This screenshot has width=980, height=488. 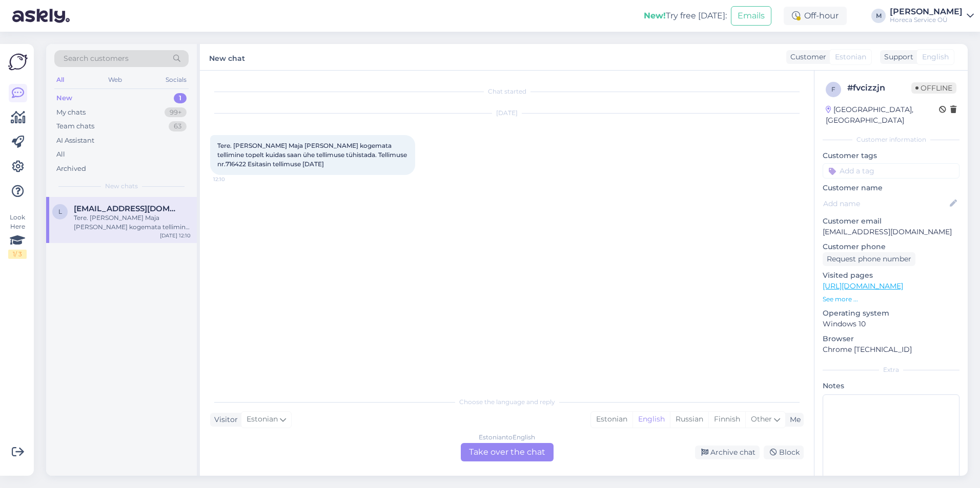 What do you see at coordinates (806, 57) in the screenshot?
I see `div: Customer` at bounding box center [806, 57].